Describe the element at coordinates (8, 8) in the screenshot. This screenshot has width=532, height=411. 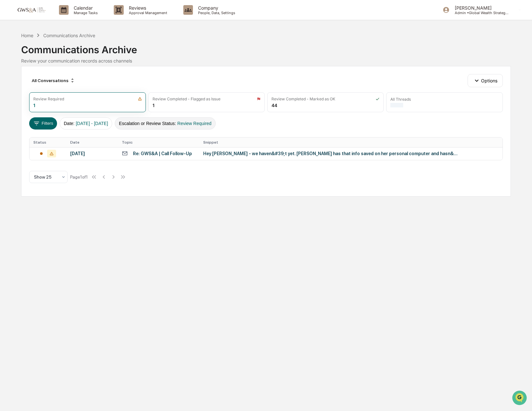
I see `button: Open customer support` at that location.